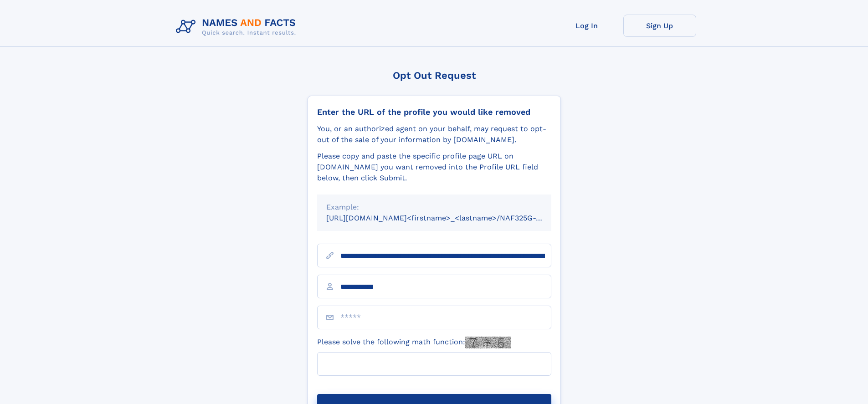  I want to click on div: You, or an authorized agent on your behalf, may request to opt-out of the sale of your informatio..., so click(434, 134).